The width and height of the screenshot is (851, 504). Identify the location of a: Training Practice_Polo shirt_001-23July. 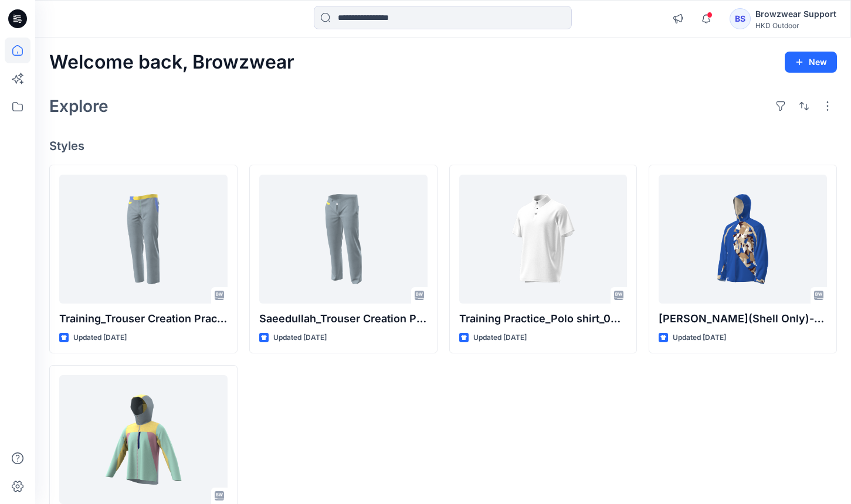
(543, 239).